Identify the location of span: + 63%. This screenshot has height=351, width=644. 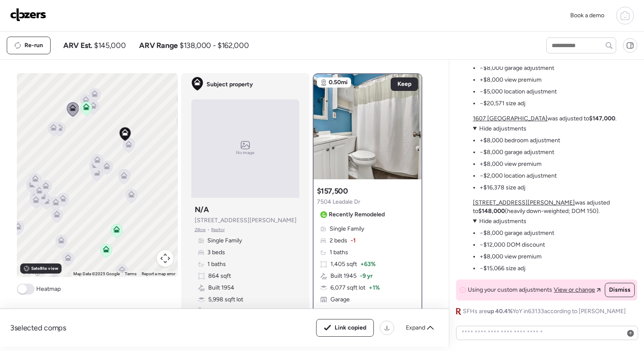
(368, 264).